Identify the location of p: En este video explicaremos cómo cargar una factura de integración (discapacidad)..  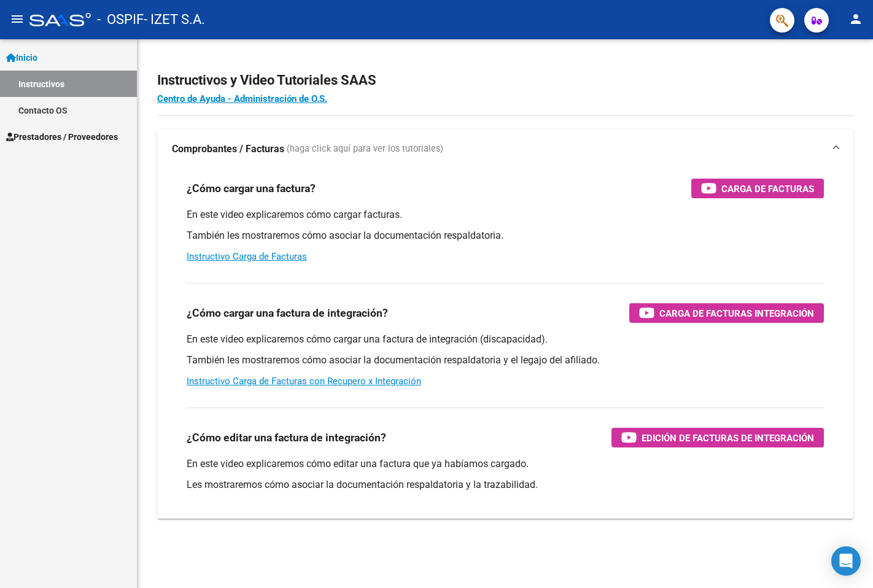
(505, 340).